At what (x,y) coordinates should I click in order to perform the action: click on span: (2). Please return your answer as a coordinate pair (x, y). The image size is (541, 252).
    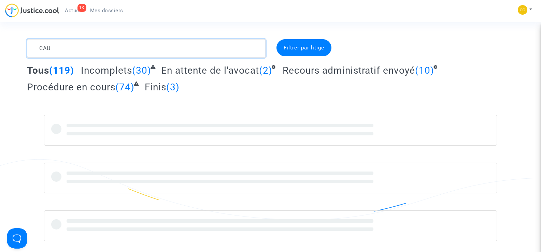
    Looking at the image, I should click on (266, 70).